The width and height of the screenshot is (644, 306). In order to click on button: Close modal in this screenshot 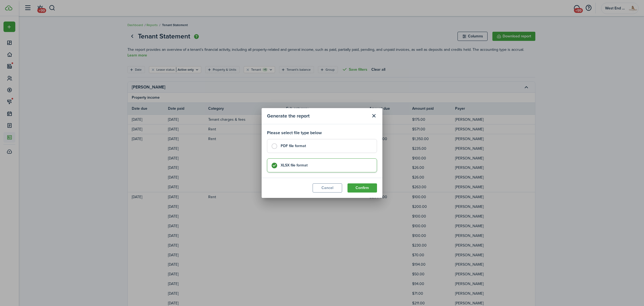, I will do `click(374, 116)`.